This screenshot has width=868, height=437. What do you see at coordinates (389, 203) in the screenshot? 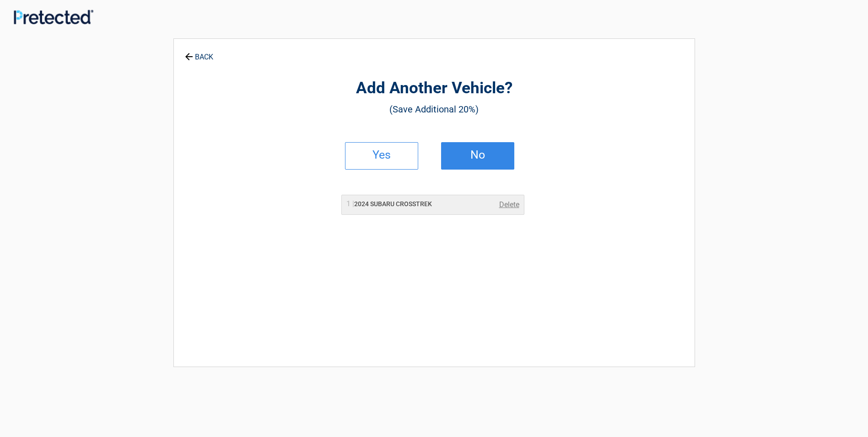
I see `h2: 2024 SUBARU CROSSTREK` at bounding box center [389, 203].